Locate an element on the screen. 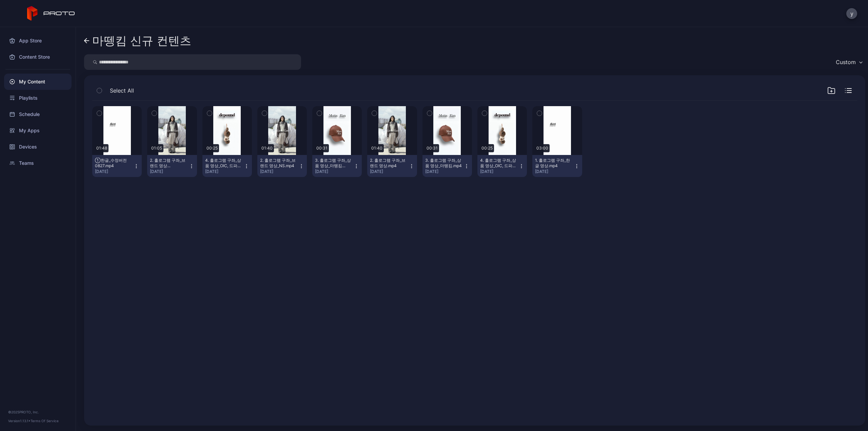 The image size is (868, 431). span: Version 1.13.1 • is located at coordinates (19, 421).